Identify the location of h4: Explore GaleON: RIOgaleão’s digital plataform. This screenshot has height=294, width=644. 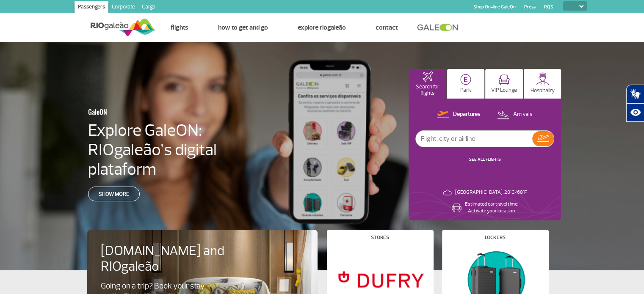
(179, 149).